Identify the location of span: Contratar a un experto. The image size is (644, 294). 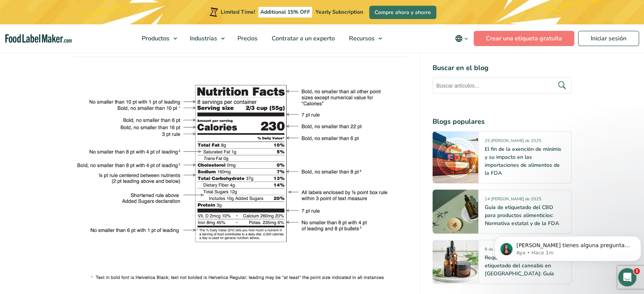
(303, 39).